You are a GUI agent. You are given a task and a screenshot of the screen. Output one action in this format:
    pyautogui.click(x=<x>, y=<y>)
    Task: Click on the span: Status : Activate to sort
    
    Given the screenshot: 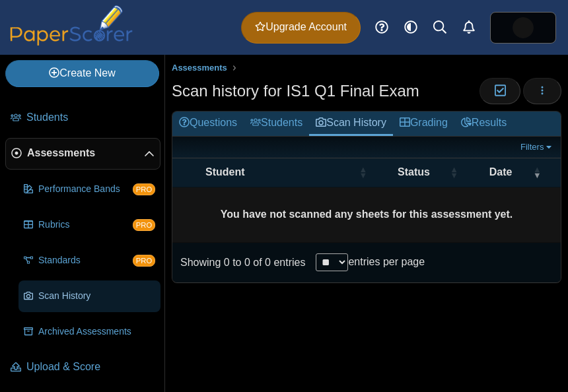 What is the action you would take?
    pyautogui.click(x=454, y=172)
    